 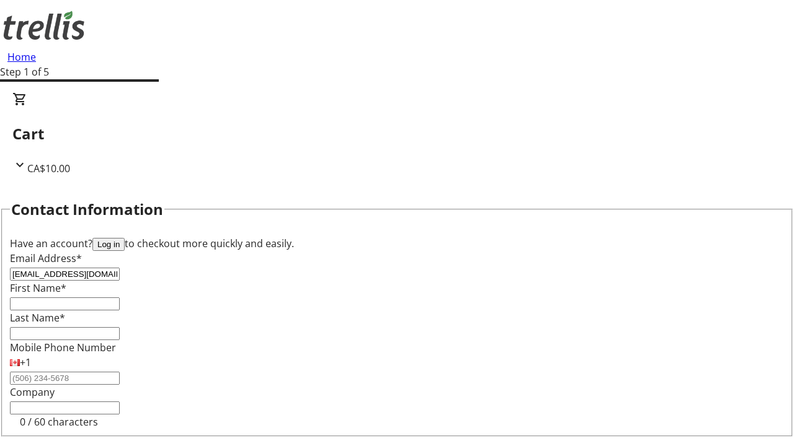 I want to click on tr-character-limit: 0 / 60 characters, so click(x=59, y=422).